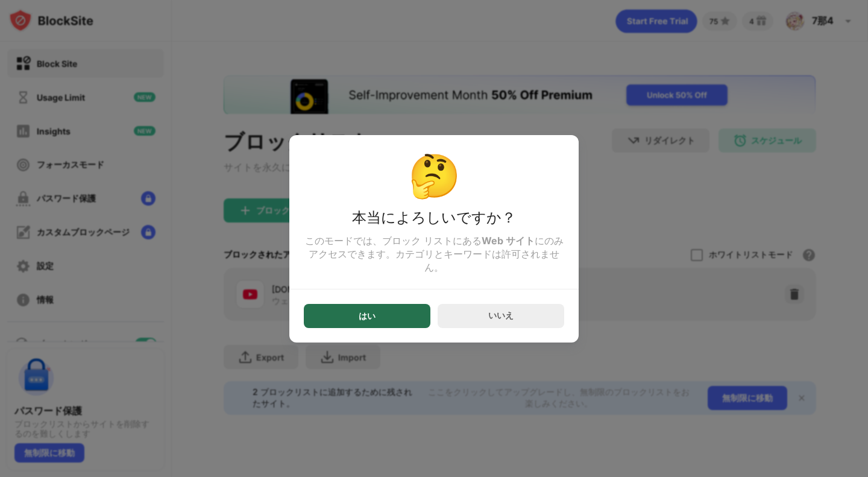 This screenshot has width=868, height=477. Describe the element at coordinates (434, 221) in the screenshot. I see `div: 本当によろしいですか？` at that location.